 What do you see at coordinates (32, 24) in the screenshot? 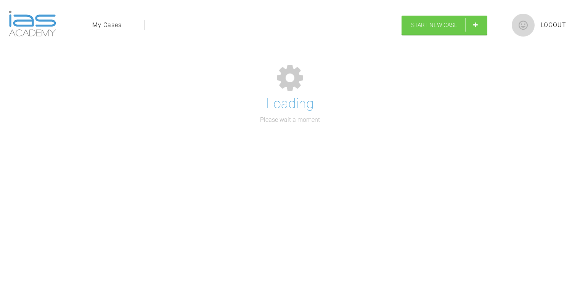
I see `img: logo-light.3e3ef733.png` at bounding box center [32, 24].